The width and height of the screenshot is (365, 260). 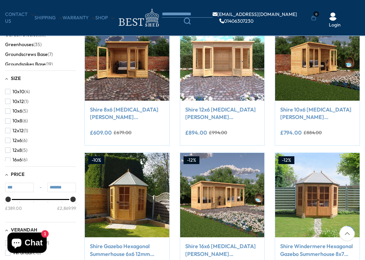 What do you see at coordinates (18, 101) in the screenshot?
I see `span: 10x12` at bounding box center [18, 101].